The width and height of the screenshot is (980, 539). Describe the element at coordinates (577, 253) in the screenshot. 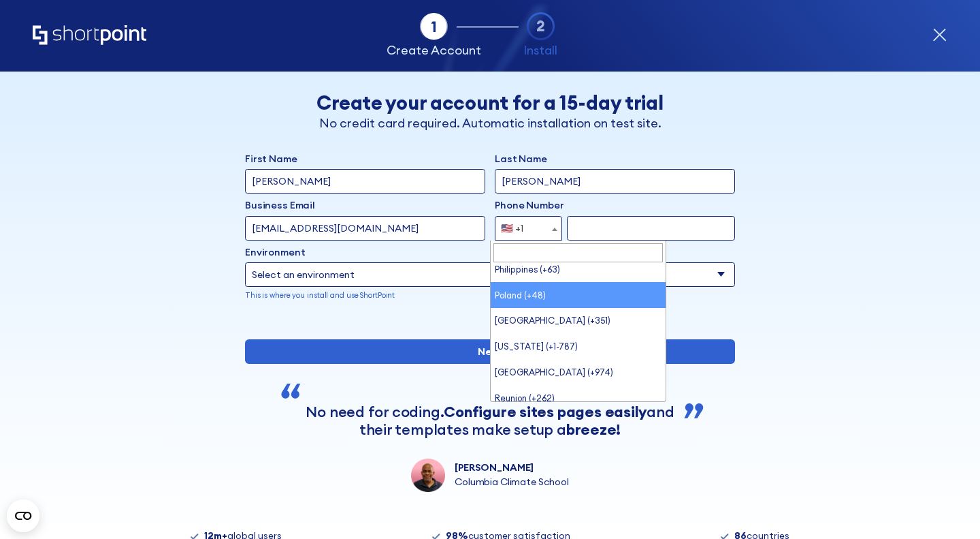

I see `input: Search` at that location.